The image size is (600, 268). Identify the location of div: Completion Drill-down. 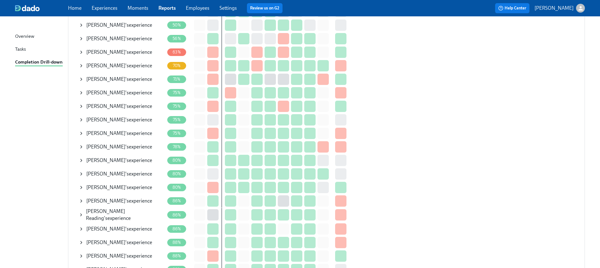
(39, 62).